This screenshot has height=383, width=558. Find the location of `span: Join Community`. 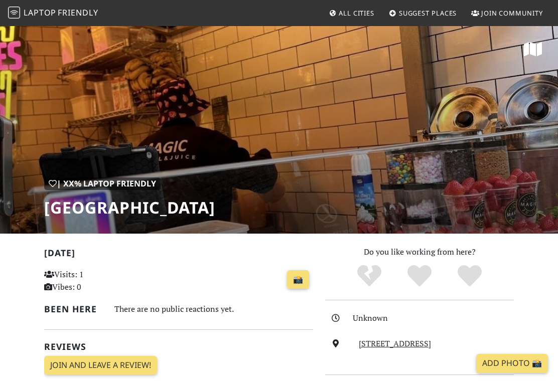

span: Join Community is located at coordinates (512, 13).